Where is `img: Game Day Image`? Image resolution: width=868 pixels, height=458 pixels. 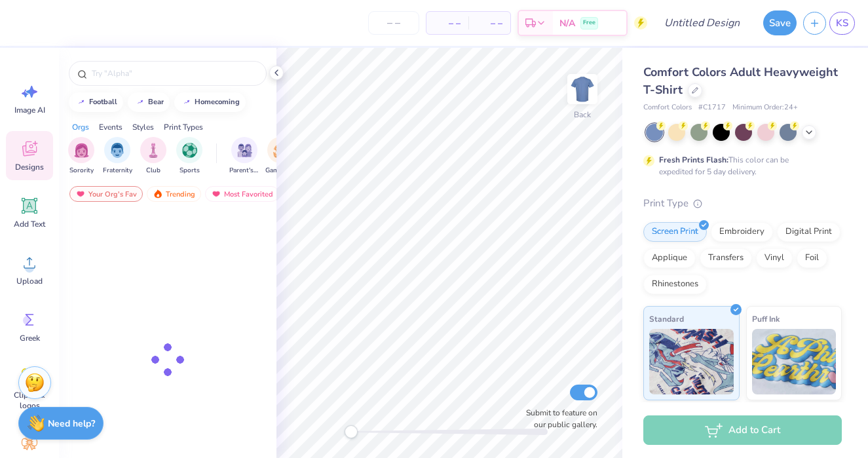 img: Game Day Image is located at coordinates (281, 150).